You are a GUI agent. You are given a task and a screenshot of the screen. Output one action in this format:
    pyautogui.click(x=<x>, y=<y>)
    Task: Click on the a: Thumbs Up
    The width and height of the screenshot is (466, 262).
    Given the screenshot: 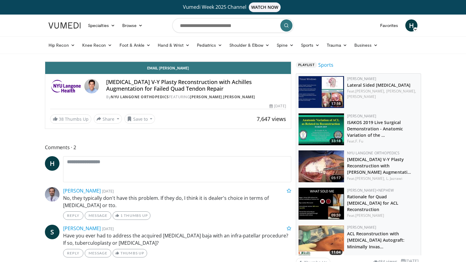 What is the action you would take?
    pyautogui.click(x=130, y=254)
    